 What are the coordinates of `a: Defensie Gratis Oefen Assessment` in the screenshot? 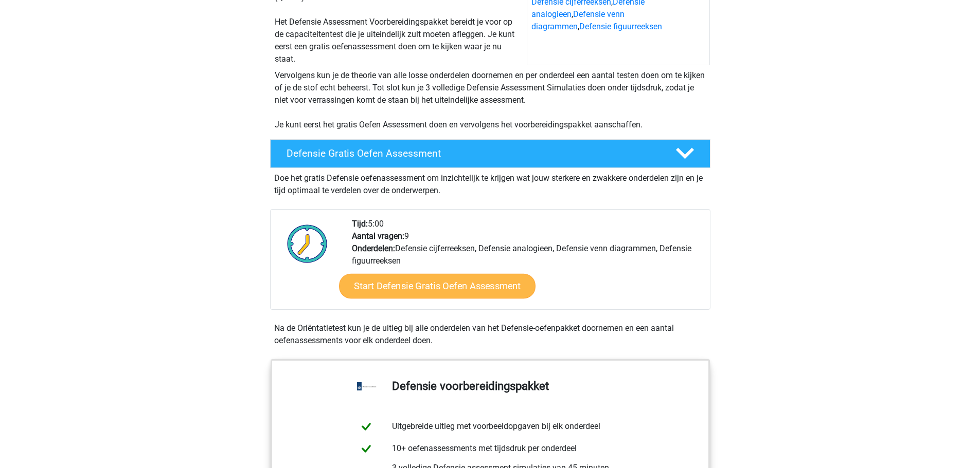 It's located at (490, 154).